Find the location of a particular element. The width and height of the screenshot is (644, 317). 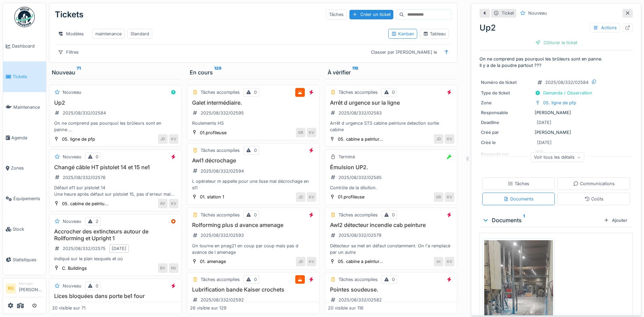

p: On ne comprend pas pourquoi les brûleurs sont en panne. Il y a de la poudre partout ??? is located at coordinates (556, 62).